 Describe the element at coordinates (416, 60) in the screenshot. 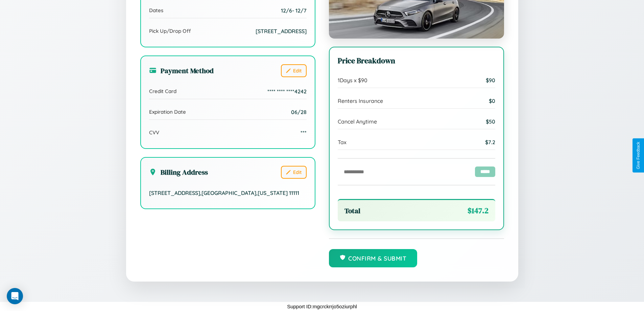

I see `h3: Price Breakdown` at that location.